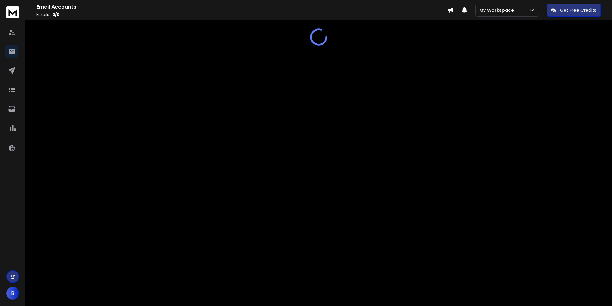 Image resolution: width=612 pixels, height=306 pixels. What do you see at coordinates (13, 293) in the screenshot?
I see `button: B` at bounding box center [13, 293].